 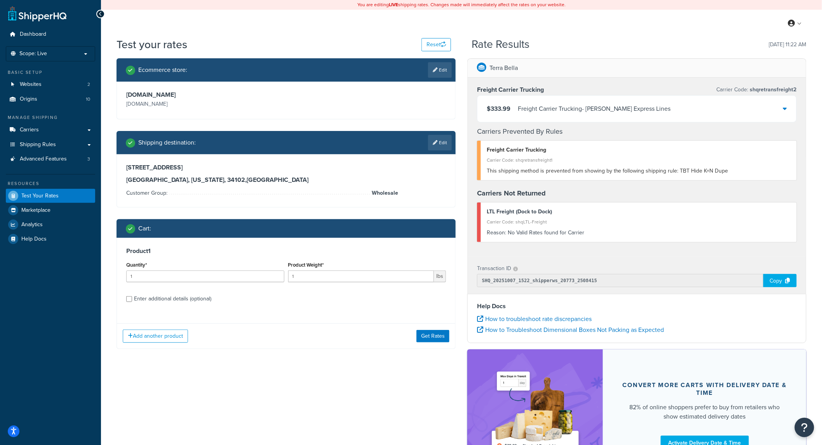 What do you see at coordinates (50, 210) in the screenshot?
I see `li: Marketplace` at bounding box center [50, 210].